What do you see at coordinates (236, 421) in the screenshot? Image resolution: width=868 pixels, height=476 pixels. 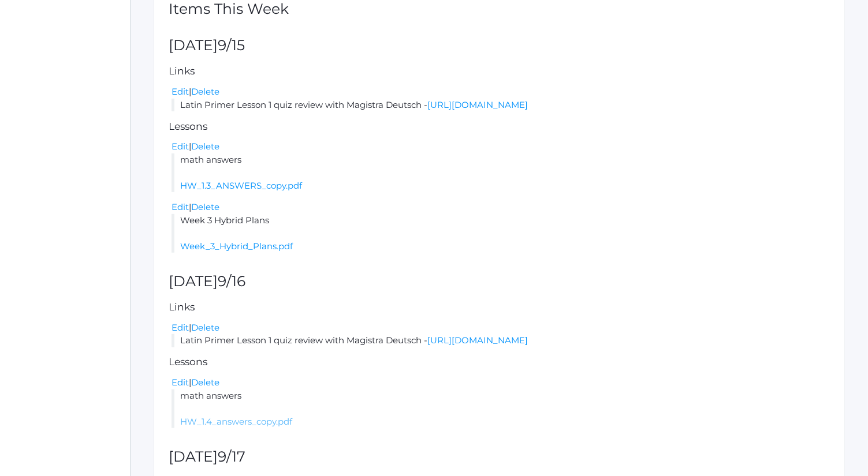 I see `a: HW_1.4_answers_copy.pdf` at bounding box center [236, 421].